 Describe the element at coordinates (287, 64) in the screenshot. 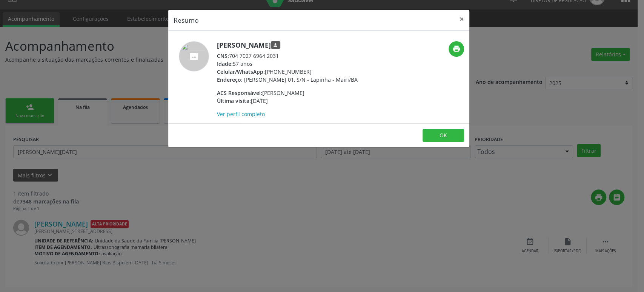

I see `div: 57 anos` at that location.